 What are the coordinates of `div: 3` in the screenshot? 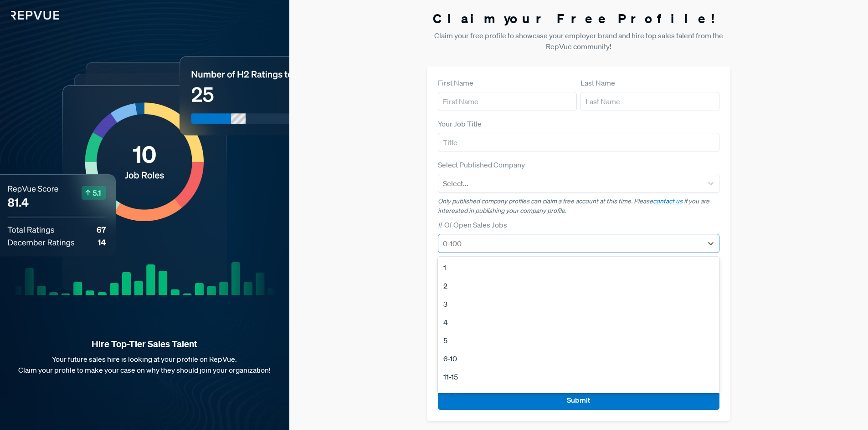 It's located at (579, 304).